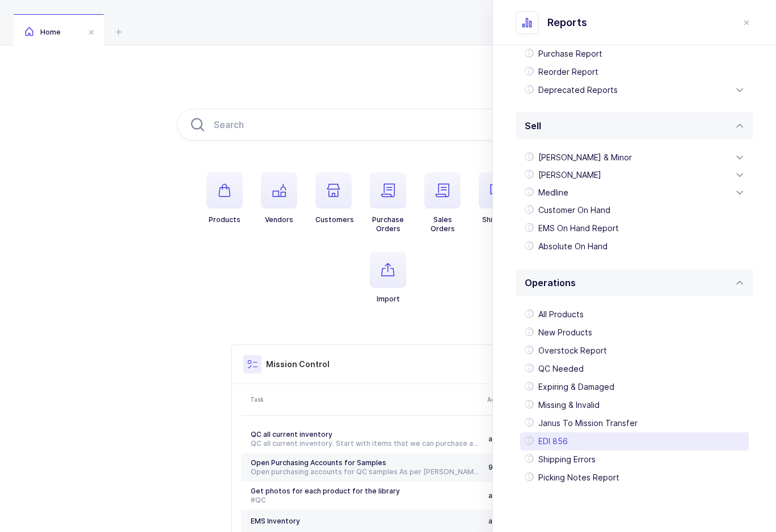 This screenshot has height=532, width=776. I want to click on div: Age, so click(509, 399).